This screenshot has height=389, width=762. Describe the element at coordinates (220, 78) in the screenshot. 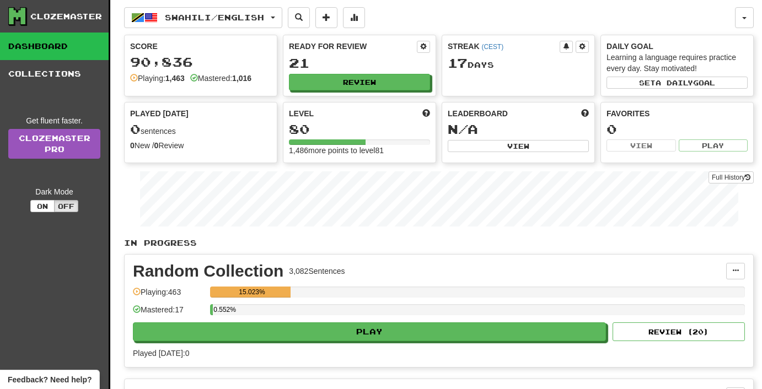

I see `div: Mastered:` at that location.